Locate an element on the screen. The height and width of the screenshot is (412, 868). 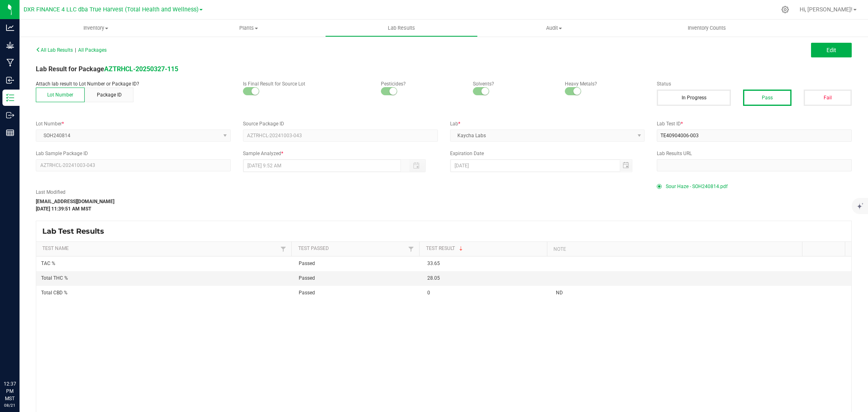
span: All Lab Results is located at coordinates (54, 50).